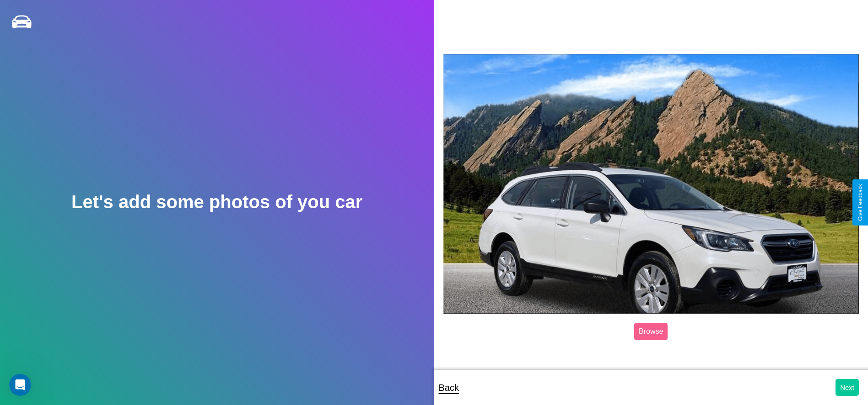  I want to click on p: Back, so click(449, 388).